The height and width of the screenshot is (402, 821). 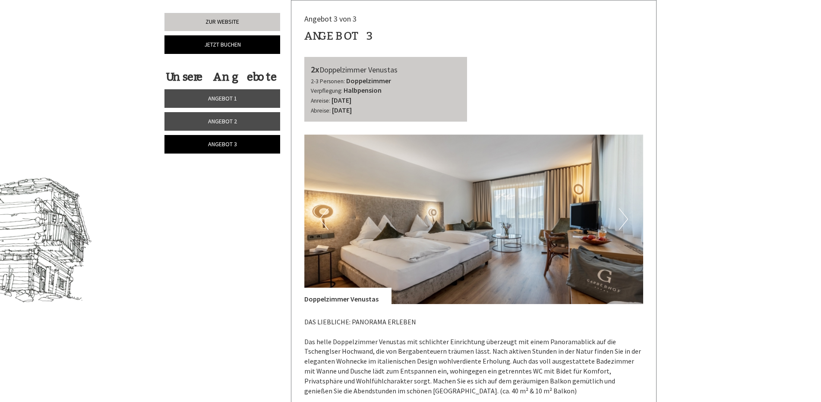 I want to click on b: 2x, so click(x=315, y=69).